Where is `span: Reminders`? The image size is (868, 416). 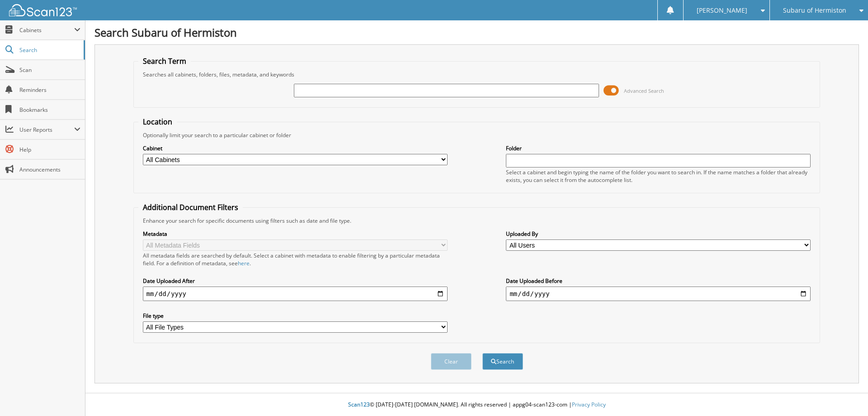 span: Reminders is located at coordinates (49, 90).